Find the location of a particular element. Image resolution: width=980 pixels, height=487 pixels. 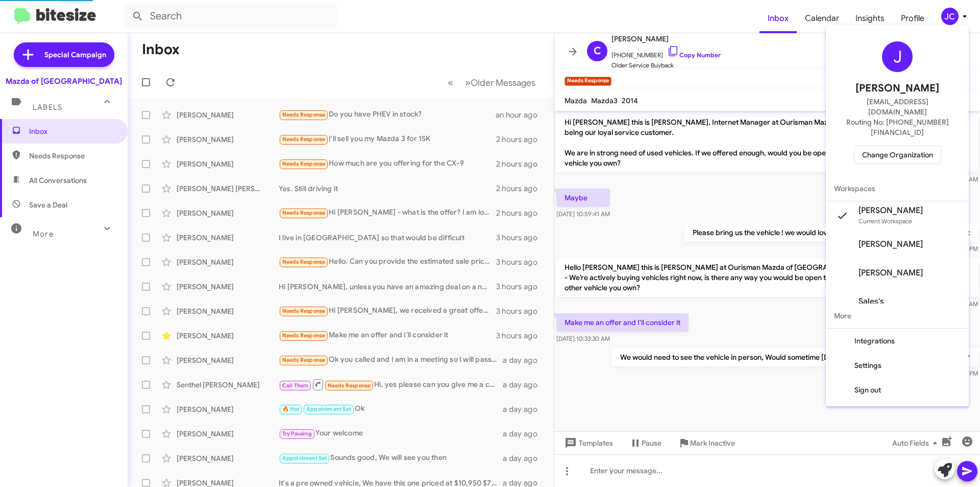

div: J is located at coordinates (898, 57).